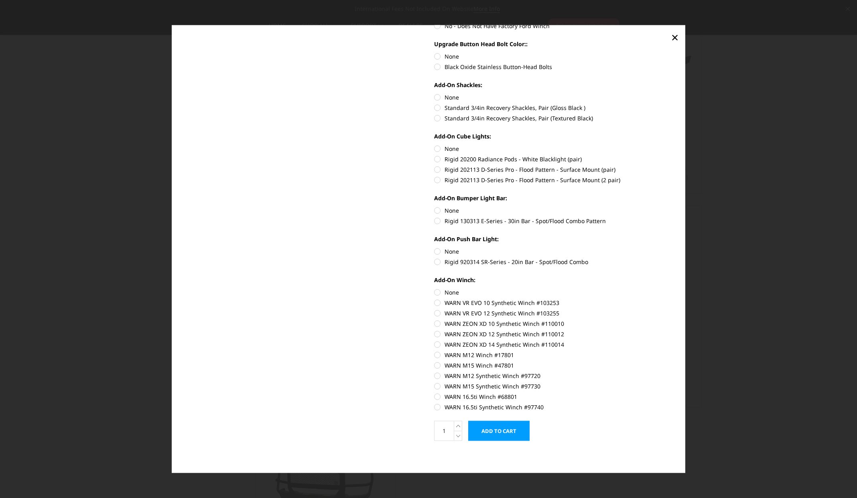 This screenshot has width=857, height=498. What do you see at coordinates (553, 43) in the screenshot?
I see `label: Upgrade Button Head Bolt Color::` at bounding box center [553, 43].